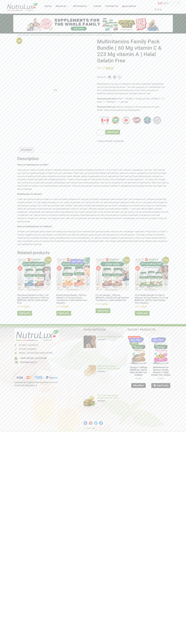  What do you see at coordinates (93, 180) in the screenshot?
I see `p: Every person needs a healthy intake of essential vitamins and minerals, including vitamins A, C, ...` at bounding box center [93, 180].